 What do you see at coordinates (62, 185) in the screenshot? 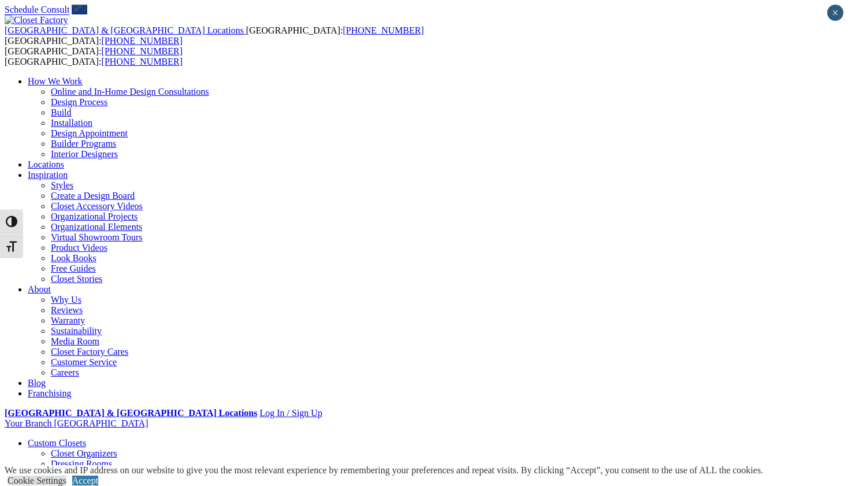
I see `a: Styles` at bounding box center [62, 185].